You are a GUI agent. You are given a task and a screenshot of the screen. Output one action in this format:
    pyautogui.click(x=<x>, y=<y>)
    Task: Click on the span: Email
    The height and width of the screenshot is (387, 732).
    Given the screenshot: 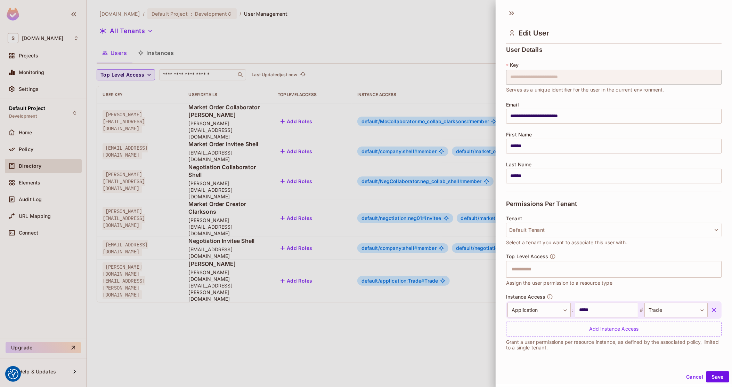 What is the action you would take?
    pyautogui.click(x=512, y=105)
    